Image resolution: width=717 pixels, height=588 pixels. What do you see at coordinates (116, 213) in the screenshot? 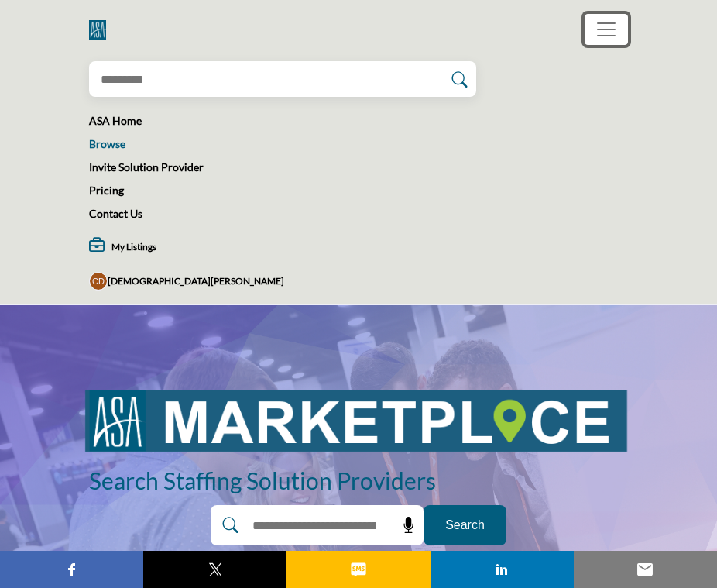
I see `a: Contact Us` at bounding box center [116, 213].